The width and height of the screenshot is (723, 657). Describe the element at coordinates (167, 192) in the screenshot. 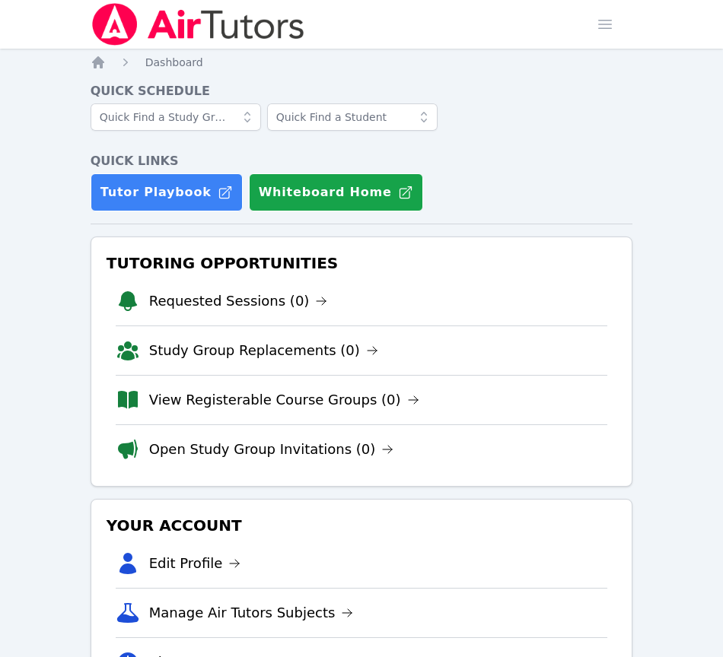

I see `a: Tutor Playbook` at that location.